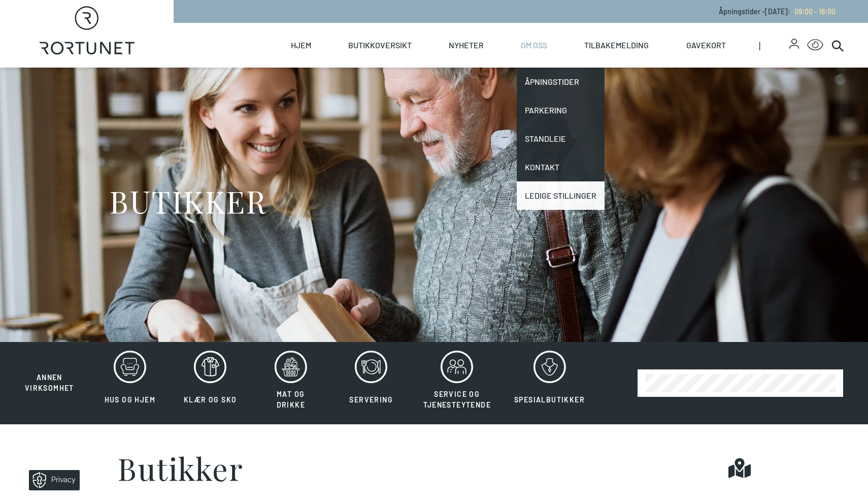 Image resolution: width=868 pixels, height=499 pixels. I want to click on a: Tilbakemelding, so click(616, 45).